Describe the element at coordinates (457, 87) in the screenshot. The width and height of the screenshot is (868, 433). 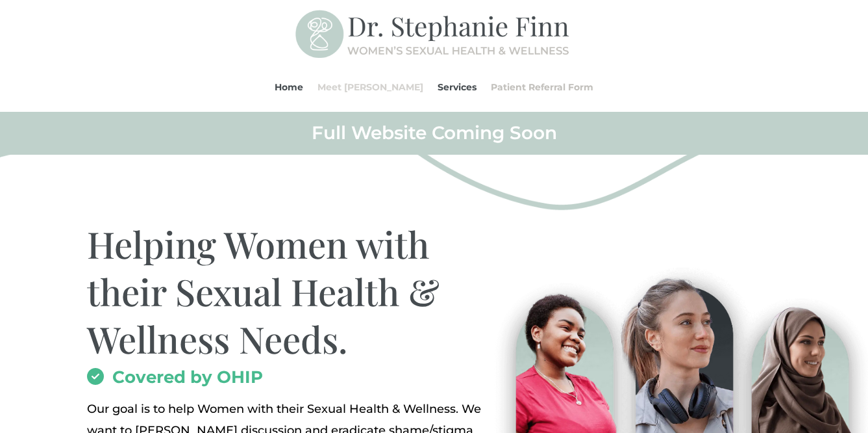
I see `a: Services` at that location.